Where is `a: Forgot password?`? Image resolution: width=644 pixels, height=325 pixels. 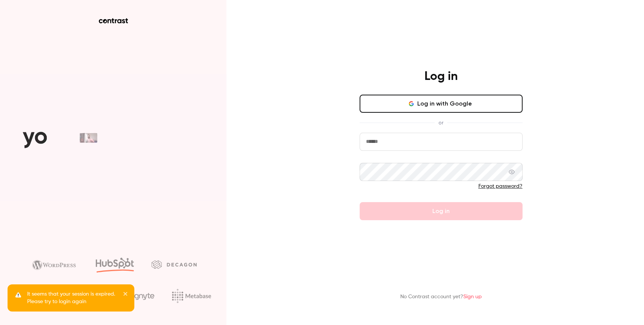 a: Forgot password? is located at coordinates (500, 186).